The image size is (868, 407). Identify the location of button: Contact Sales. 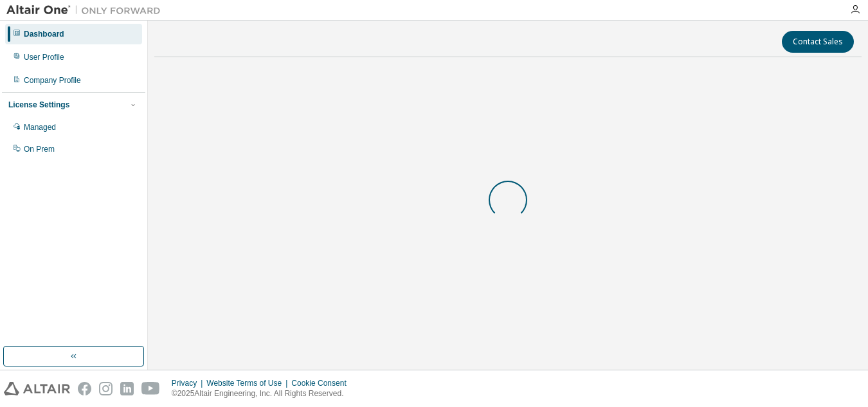
(818, 42).